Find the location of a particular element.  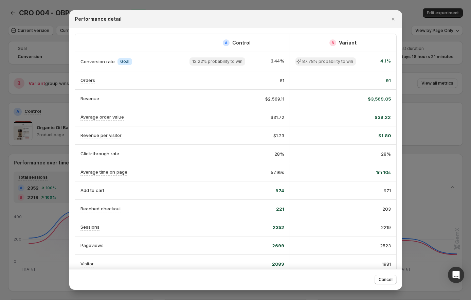

div: Open Intercom Messenger is located at coordinates (456, 275).